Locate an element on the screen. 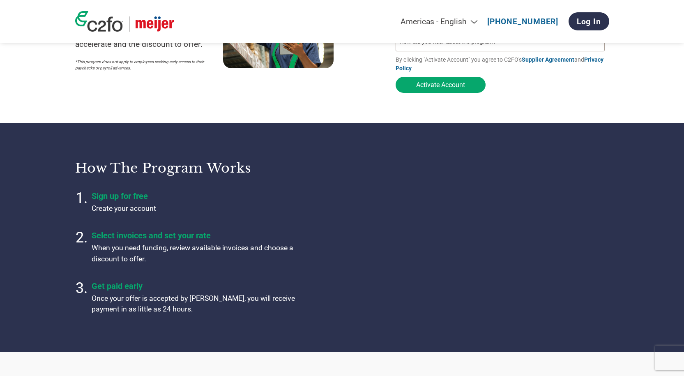 The image size is (684, 376). p: Create your account is located at coordinates (194, 208).